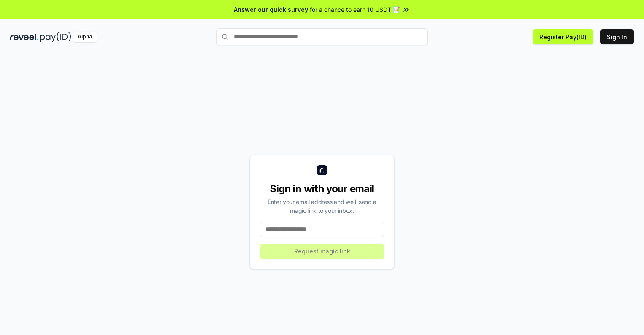  What do you see at coordinates (24, 37) in the screenshot?
I see `img: reveel_dark` at bounding box center [24, 37].